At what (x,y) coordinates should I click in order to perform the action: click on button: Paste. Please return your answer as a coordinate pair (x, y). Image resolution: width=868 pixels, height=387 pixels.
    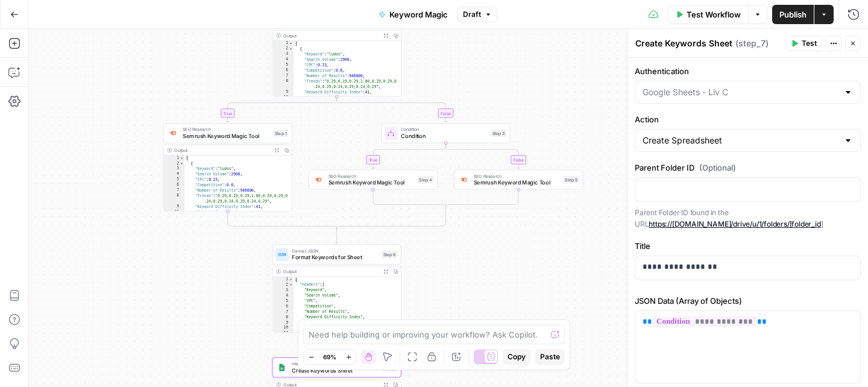
    Looking at the image, I should click on (549, 357).